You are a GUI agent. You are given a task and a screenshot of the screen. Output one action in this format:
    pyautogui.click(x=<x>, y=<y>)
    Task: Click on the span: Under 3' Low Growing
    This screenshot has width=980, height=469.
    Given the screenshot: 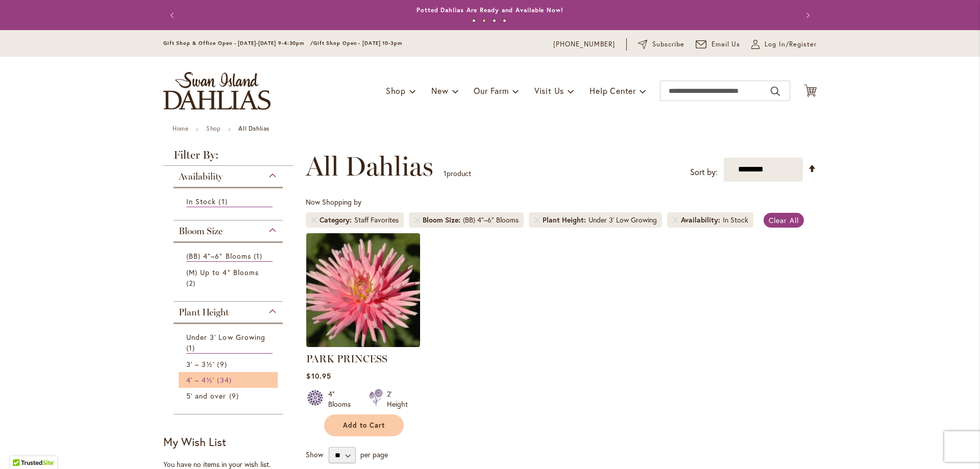 What is the action you would take?
    pyautogui.click(x=226, y=337)
    